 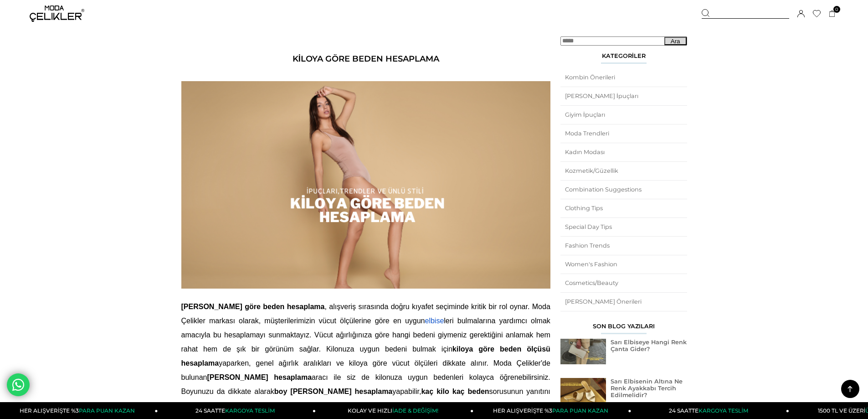 What do you see at coordinates (624, 190) in the screenshot?
I see `a: Combination Suggestions` at bounding box center [624, 190].